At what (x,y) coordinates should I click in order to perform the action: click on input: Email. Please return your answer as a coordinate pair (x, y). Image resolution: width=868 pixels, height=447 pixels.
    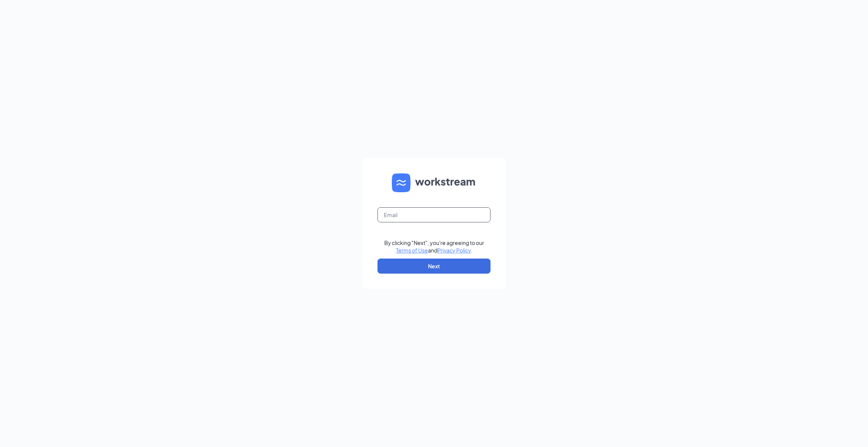
    Looking at the image, I should click on (434, 215).